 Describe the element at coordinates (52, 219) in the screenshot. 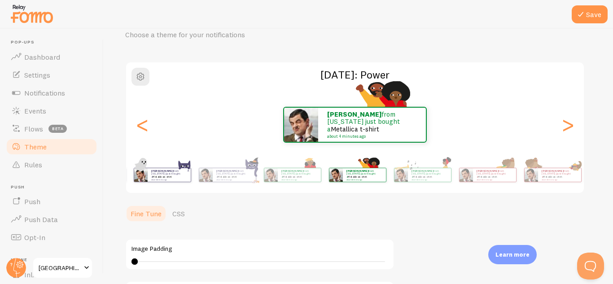

I see `a: Push Data` at that location.